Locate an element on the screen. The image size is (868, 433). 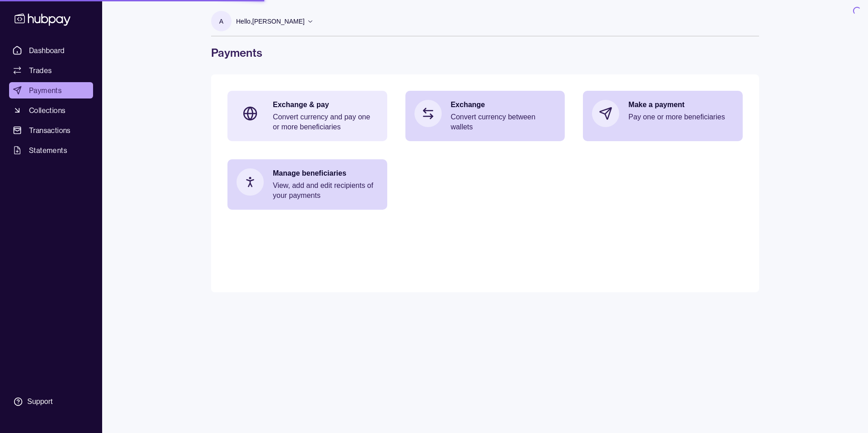
p: View, add and edit recipients of your payments is located at coordinates (326, 191).